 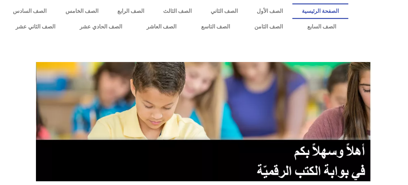 What do you see at coordinates (35, 27) in the screenshot?
I see `a: الصف الثاني عشر` at bounding box center [35, 27].